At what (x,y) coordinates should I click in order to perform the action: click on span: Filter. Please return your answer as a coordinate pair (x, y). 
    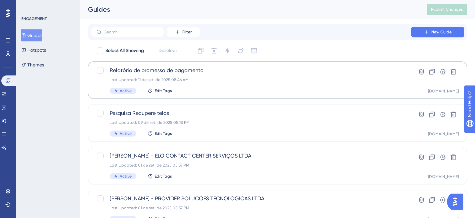
    Looking at the image, I should click on (187, 32).